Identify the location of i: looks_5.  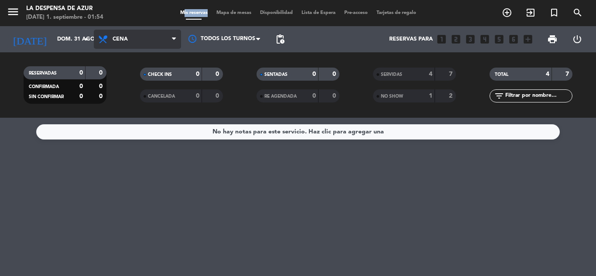
(499, 39).